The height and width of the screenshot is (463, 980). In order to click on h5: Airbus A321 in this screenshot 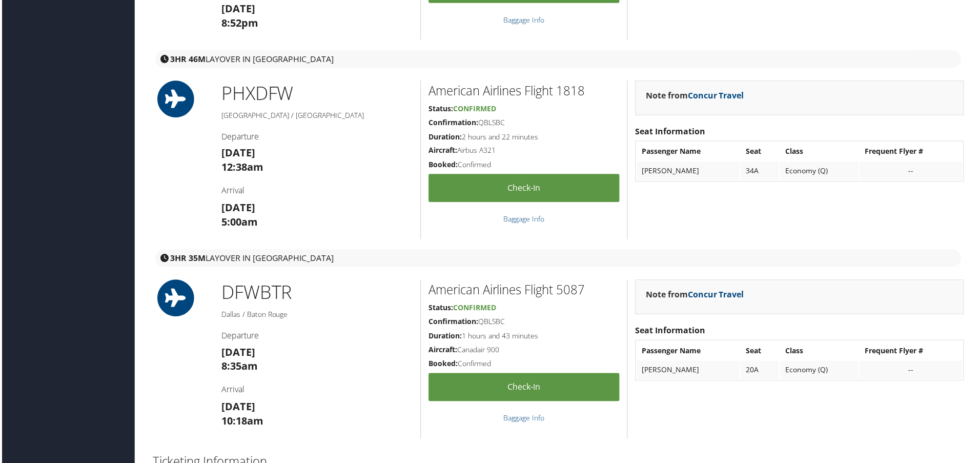, I will do `click(524, 151)`.